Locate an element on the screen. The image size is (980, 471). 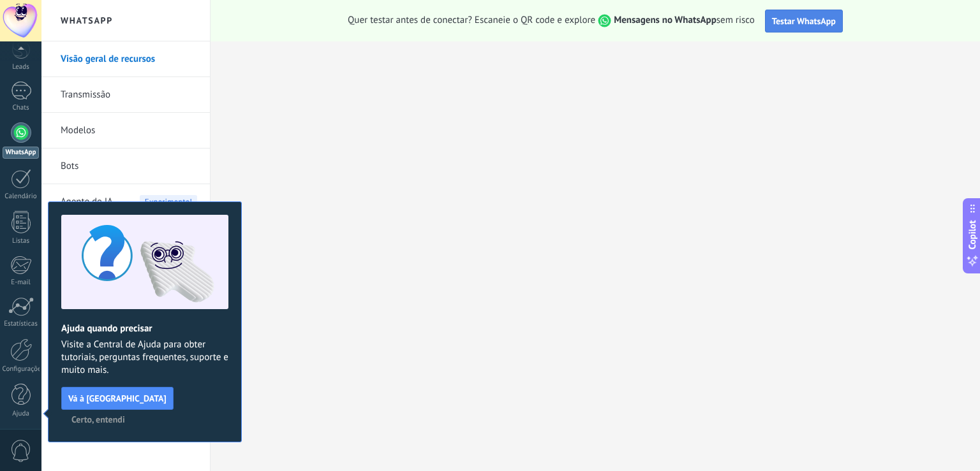
li: Agente de IA is located at coordinates (126, 201).